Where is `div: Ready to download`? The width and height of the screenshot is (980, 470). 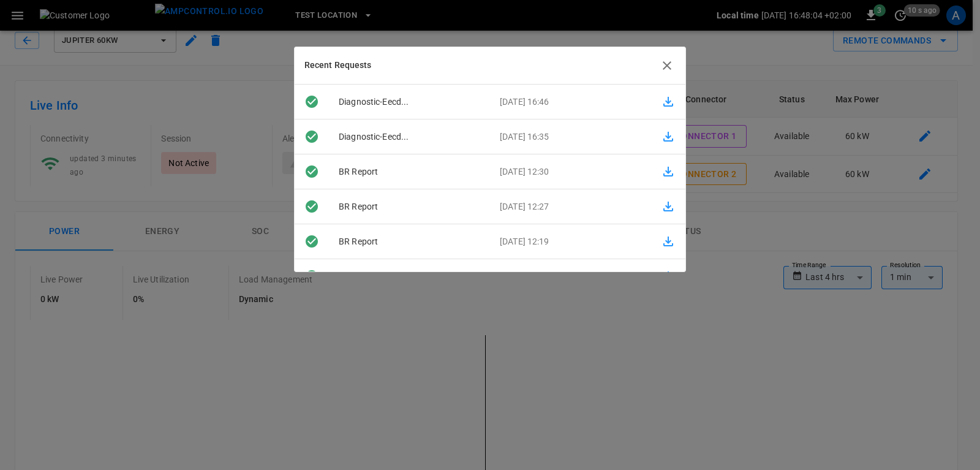
div: Ready to download is located at coordinates (312, 206).